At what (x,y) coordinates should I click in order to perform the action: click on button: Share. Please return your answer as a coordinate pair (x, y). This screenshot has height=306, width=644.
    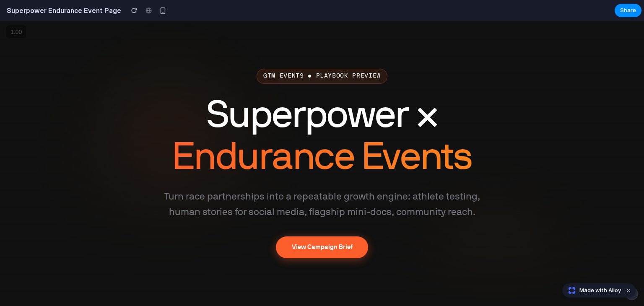
    Looking at the image, I should click on (628, 11).